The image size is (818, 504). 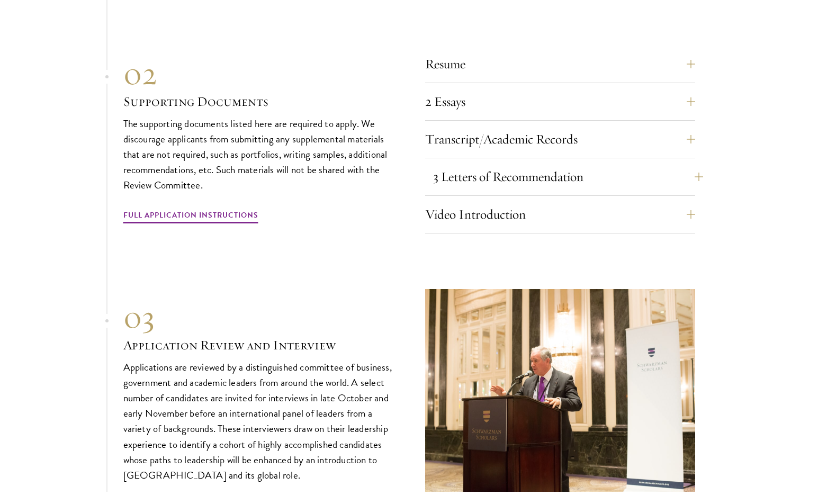 I want to click on a: Full Application Instructions, so click(x=191, y=217).